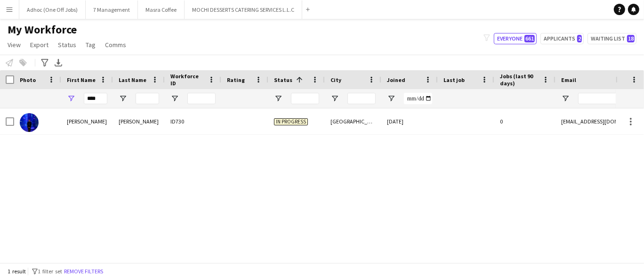 The width and height of the screenshot is (644, 279). I want to click on span: Email, so click(569, 80).